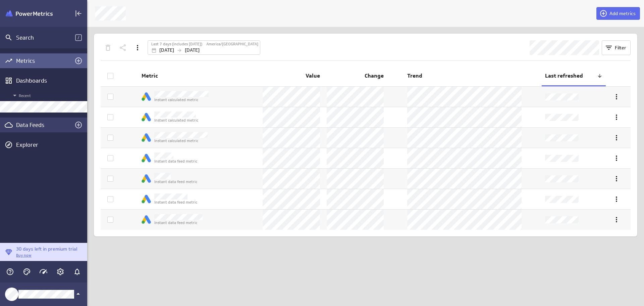 This screenshot has width=644, height=306. I want to click on div: Dashboards, so click(44, 81).